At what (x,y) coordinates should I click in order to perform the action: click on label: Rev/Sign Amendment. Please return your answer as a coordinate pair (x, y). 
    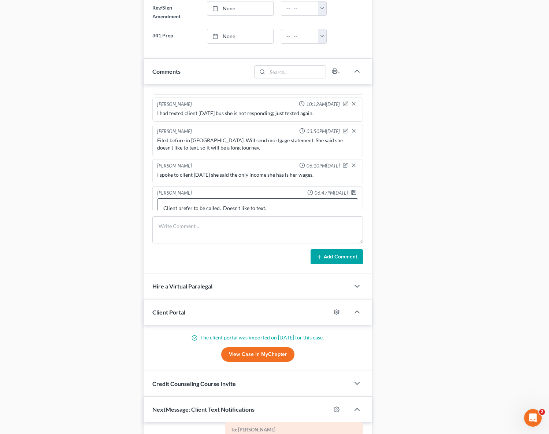
    Looking at the image, I should click on (176, 12).